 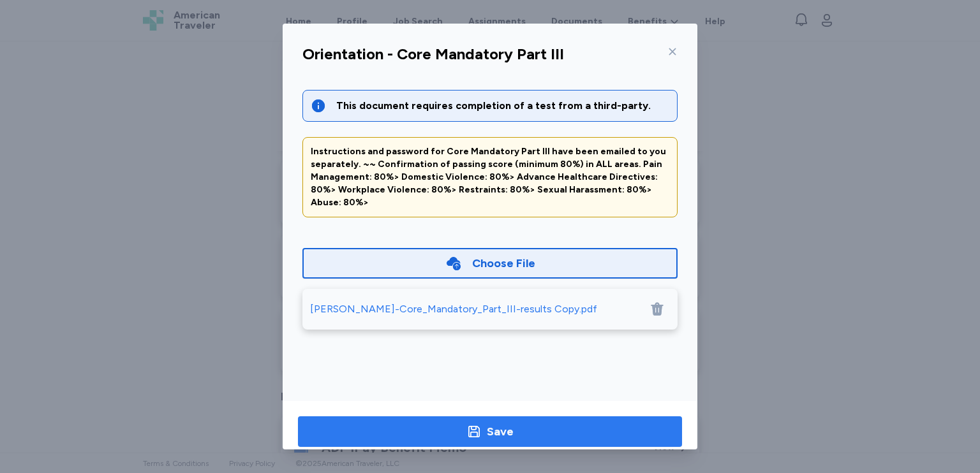 What do you see at coordinates (503, 106) in the screenshot?
I see `div: This document requires completion of a test from a third-party.` at bounding box center [503, 106].